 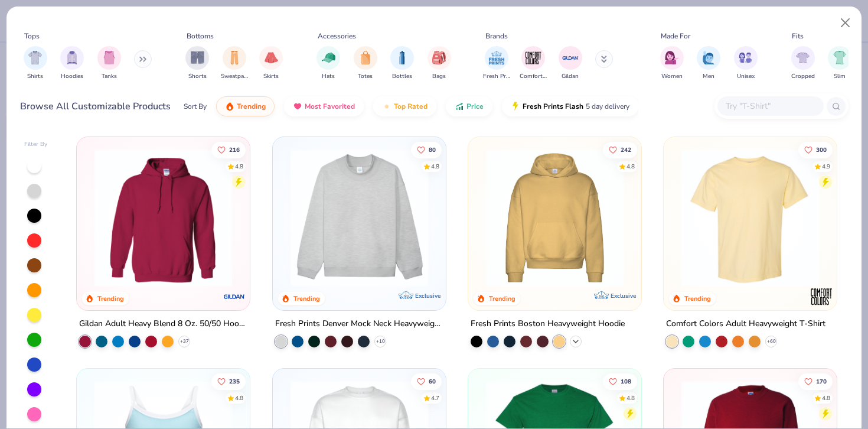 I want to click on img: Slim Image, so click(x=840, y=58).